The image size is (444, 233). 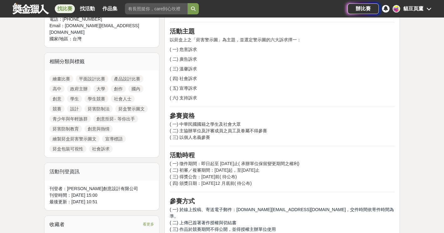 What do you see at coordinates (182, 155) in the screenshot?
I see `strong: 活動時程` at bounding box center [182, 155].